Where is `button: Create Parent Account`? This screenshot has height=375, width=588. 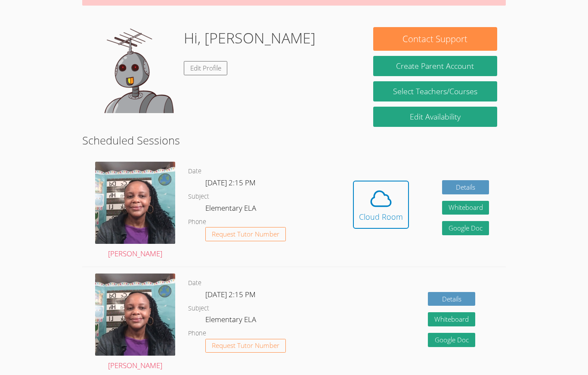 button: Create Parent Account is located at coordinates (435, 66).